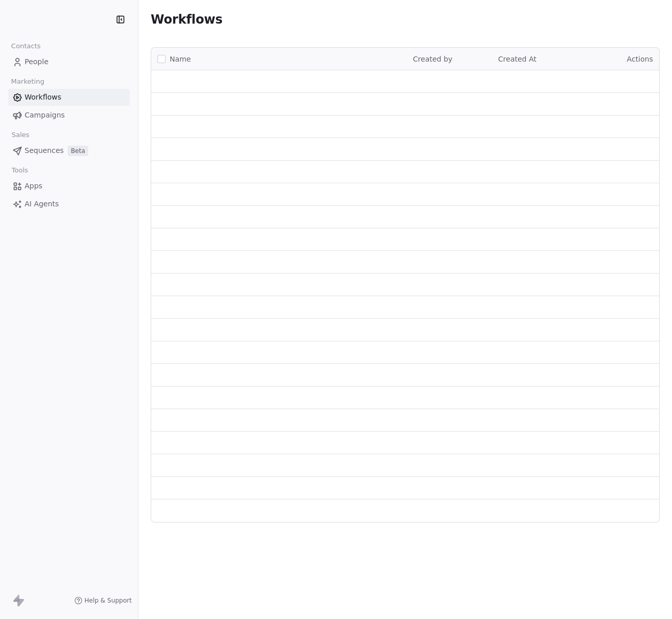 This screenshot has height=619, width=672. I want to click on span: Beta, so click(78, 151).